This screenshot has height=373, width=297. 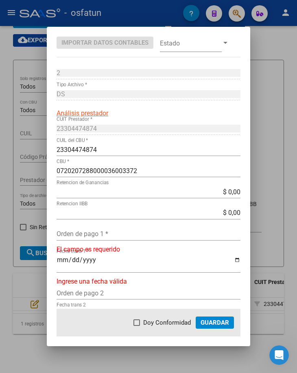 I want to click on p: Ingrese una fecha válida, so click(x=148, y=282).